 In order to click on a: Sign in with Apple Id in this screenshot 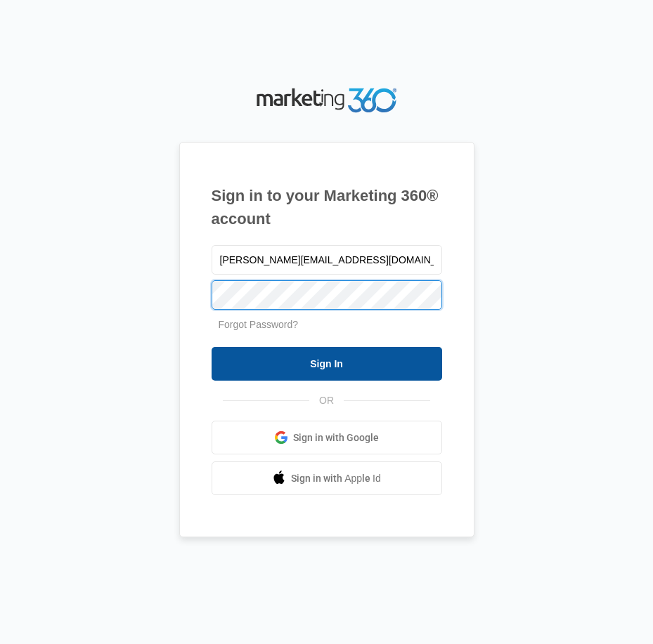, I will do `click(327, 478)`.